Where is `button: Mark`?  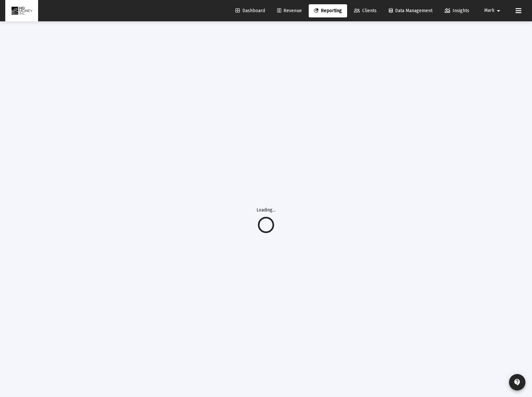 button: Mark is located at coordinates (493, 10).